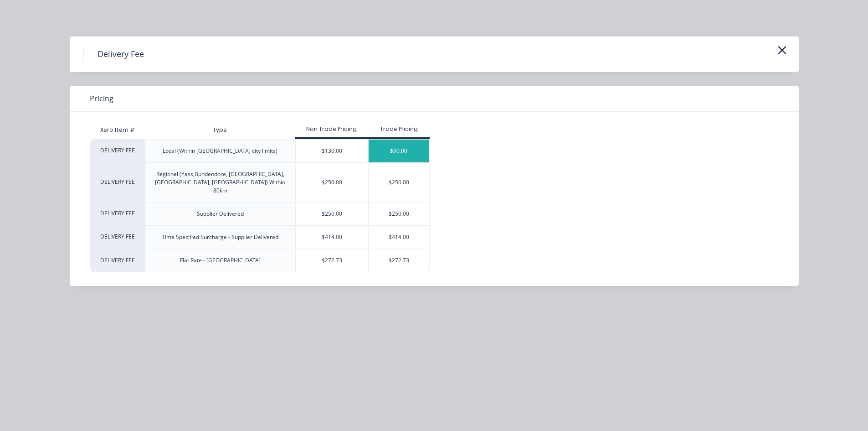 The width and height of the screenshot is (868, 431). What do you see at coordinates (120, 54) in the screenshot?
I see `h4: Delivery Fee` at bounding box center [120, 54].